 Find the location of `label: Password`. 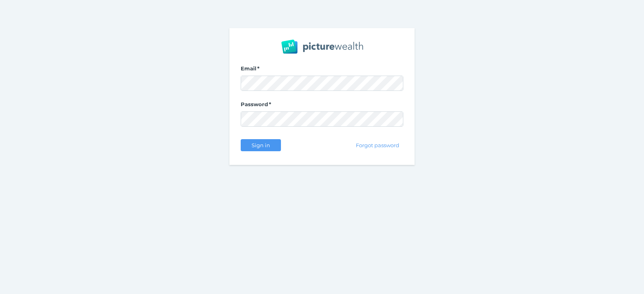

label: Password is located at coordinates (322, 106).